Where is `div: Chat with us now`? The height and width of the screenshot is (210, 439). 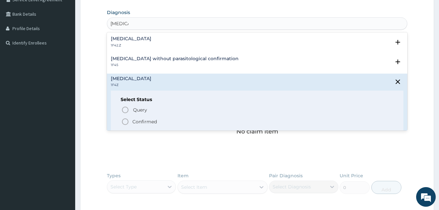 div: Chat with us now is located at coordinates (72, 41).